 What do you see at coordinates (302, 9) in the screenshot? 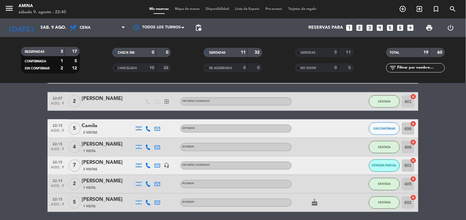
I see `span: Tarjetas de regalo` at bounding box center [302, 9].